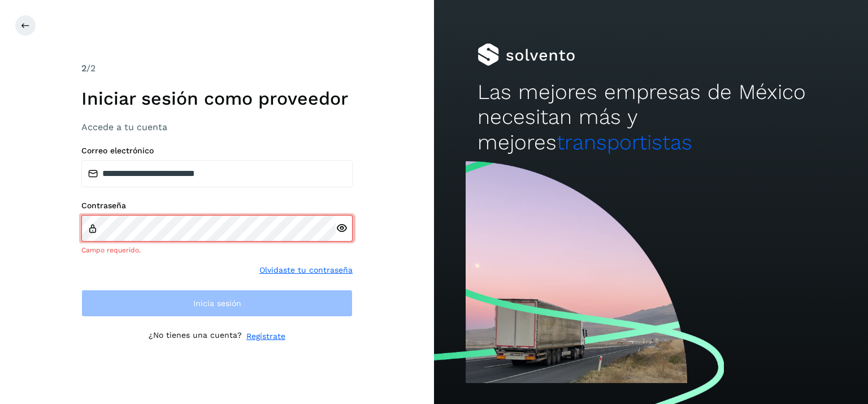 This screenshot has width=868, height=404. I want to click on h1: Iniciar sesión como proveedor, so click(217, 99).